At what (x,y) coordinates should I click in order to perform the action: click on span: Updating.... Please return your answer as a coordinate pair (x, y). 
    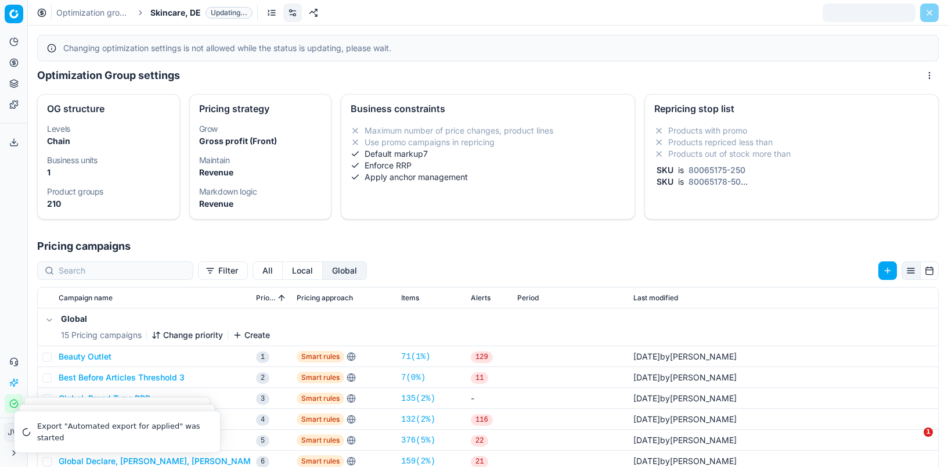
    Looking at the image, I should click on (229, 13).